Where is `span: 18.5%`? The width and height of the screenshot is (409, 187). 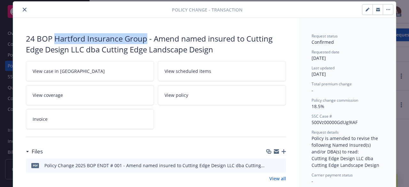
span: 18.5% is located at coordinates (318, 106).